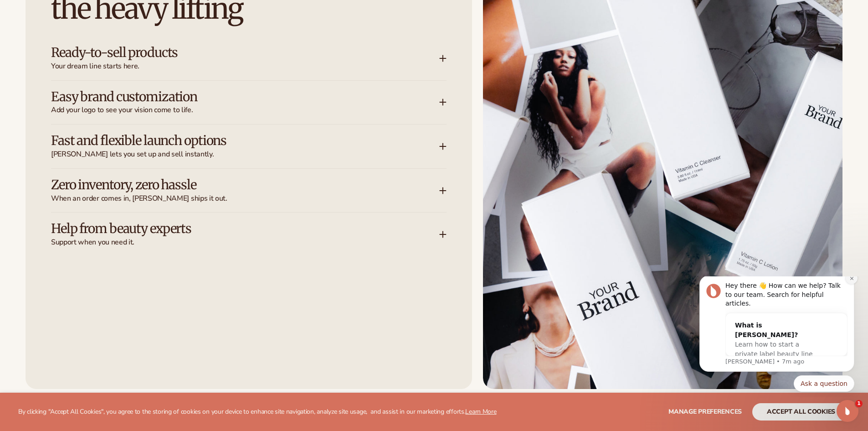 The width and height of the screenshot is (868, 431). What do you see at coordinates (232, 229) in the screenshot?
I see `h3: Help from beauty experts` at bounding box center [232, 229].